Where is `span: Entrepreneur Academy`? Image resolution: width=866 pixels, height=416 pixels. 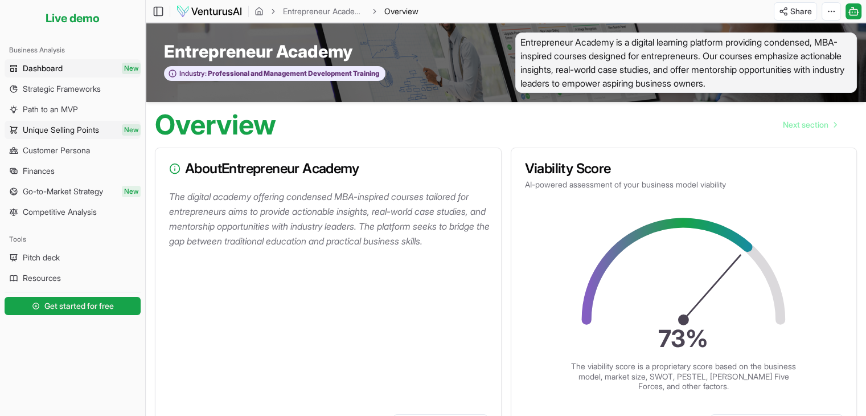
span: Entrepreneur Academy is located at coordinates (258, 51).